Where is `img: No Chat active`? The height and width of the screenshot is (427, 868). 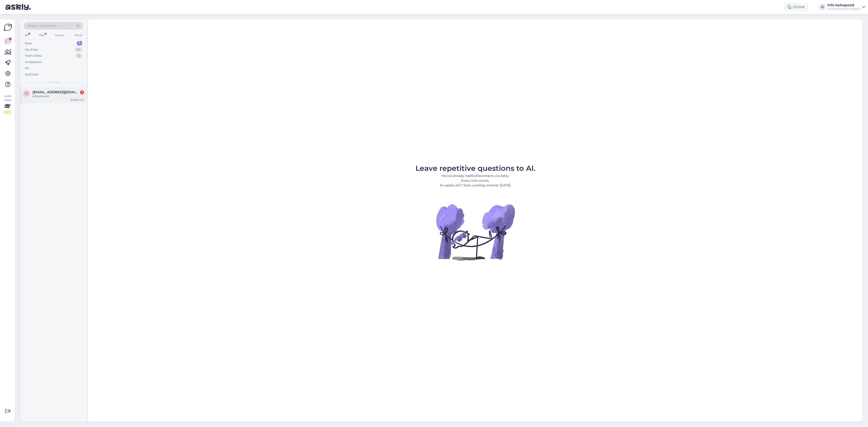
img: No Chat active is located at coordinates (475, 232).